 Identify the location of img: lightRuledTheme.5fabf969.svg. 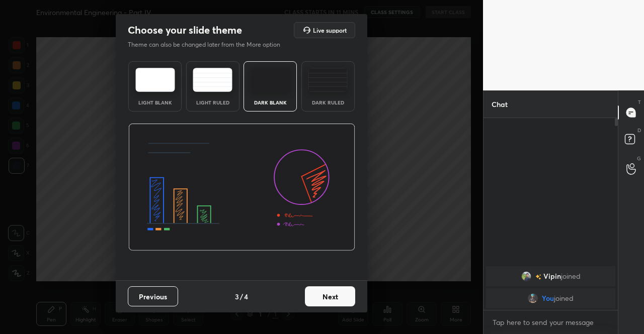
(212, 80).